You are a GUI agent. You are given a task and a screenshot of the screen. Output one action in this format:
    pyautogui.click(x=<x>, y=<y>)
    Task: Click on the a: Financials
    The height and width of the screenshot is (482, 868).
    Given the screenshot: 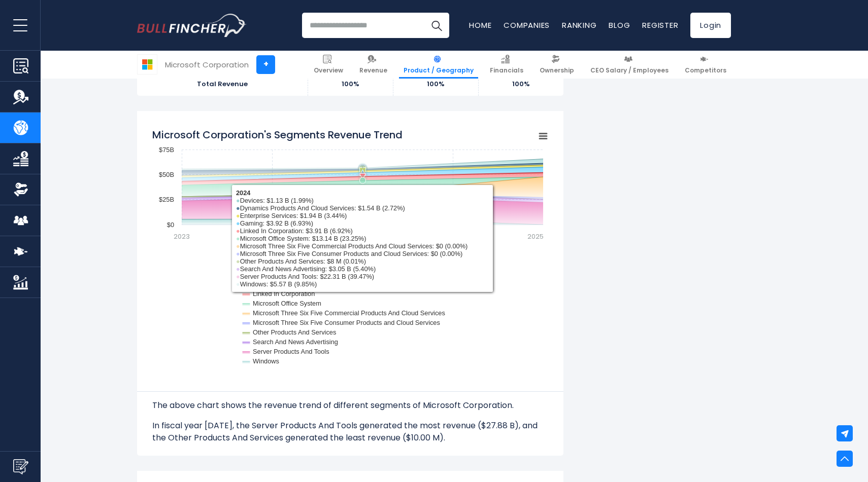 What is the action you would take?
    pyautogui.click(x=507, y=64)
    